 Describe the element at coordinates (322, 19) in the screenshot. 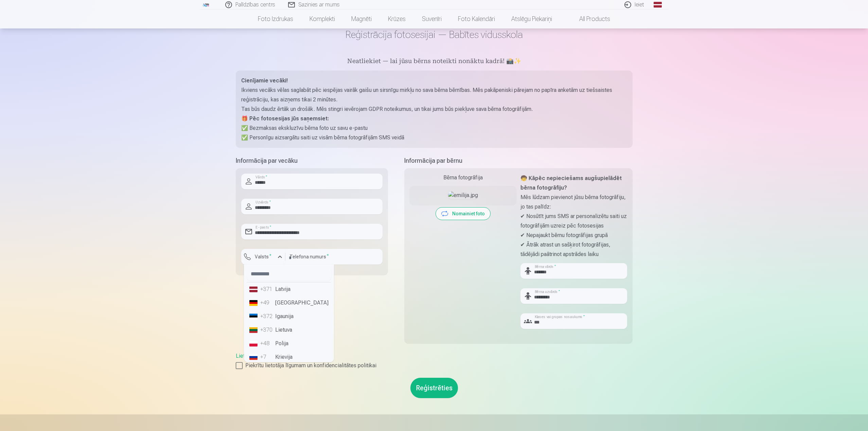

I see `a: Komplekti` at that location.